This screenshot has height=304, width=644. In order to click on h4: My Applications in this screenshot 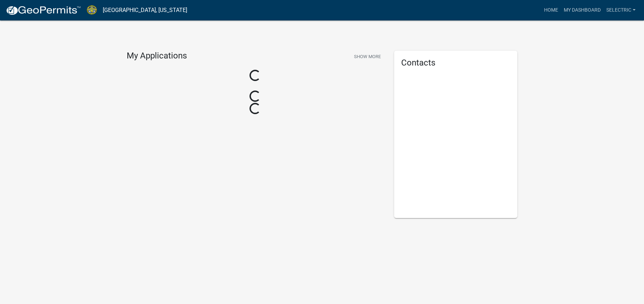, I will do `click(157, 56)`.